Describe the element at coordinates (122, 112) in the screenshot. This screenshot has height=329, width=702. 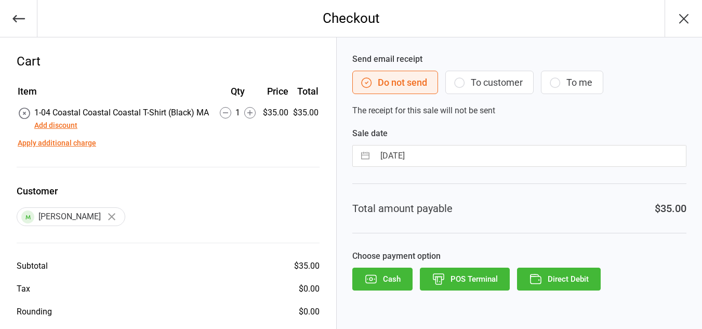
I see `span: 1-04 Coastal Coastal Coastal T-Shirt (Black) MA` at that location.